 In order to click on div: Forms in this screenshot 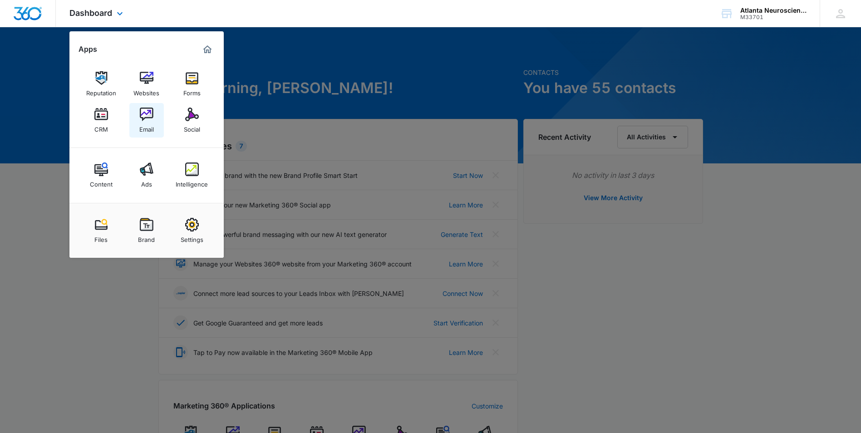, I will do `click(192, 91)`.